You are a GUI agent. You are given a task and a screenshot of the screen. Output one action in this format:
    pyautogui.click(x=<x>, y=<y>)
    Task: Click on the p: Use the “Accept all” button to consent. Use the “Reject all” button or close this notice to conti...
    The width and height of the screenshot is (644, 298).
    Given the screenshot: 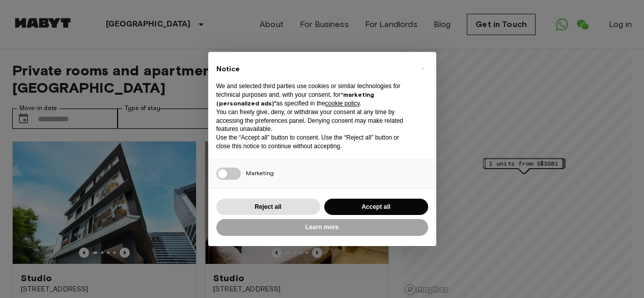 What is the action you would take?
    pyautogui.click(x=314, y=142)
    